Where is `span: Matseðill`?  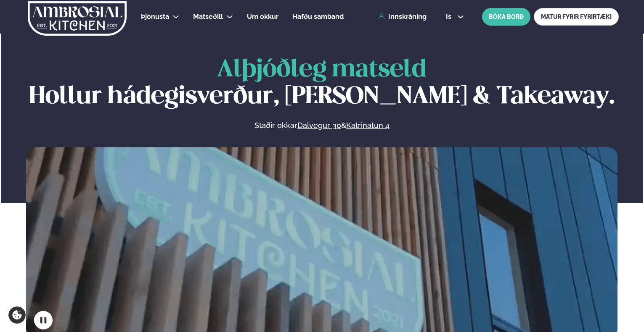 span: Matseðill is located at coordinates (207, 16).